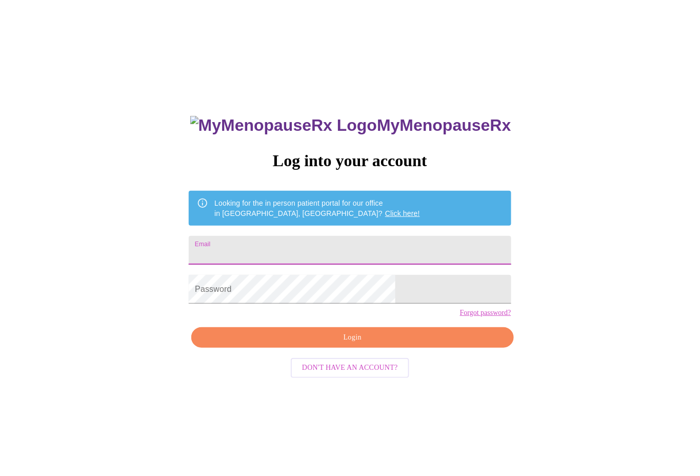 Image resolution: width=700 pixels, height=476 pixels. What do you see at coordinates (350, 161) in the screenshot?
I see `h3: Log into your account` at bounding box center [350, 161].